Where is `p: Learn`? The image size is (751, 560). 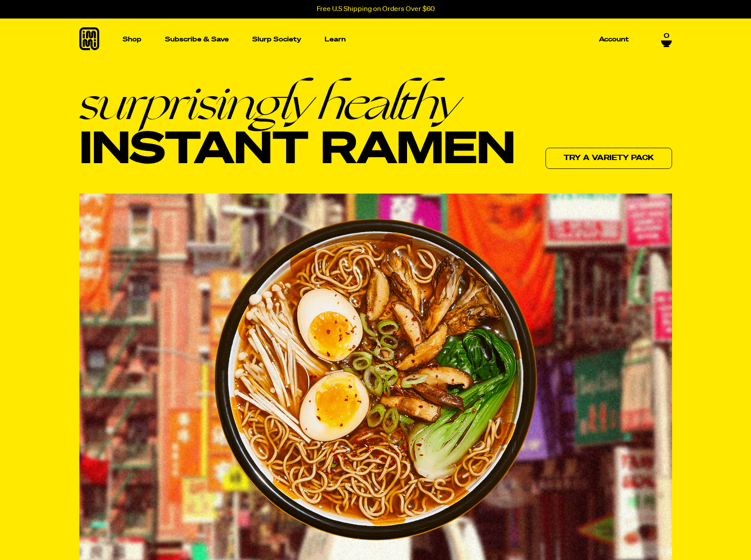 p: Learn is located at coordinates (335, 39).